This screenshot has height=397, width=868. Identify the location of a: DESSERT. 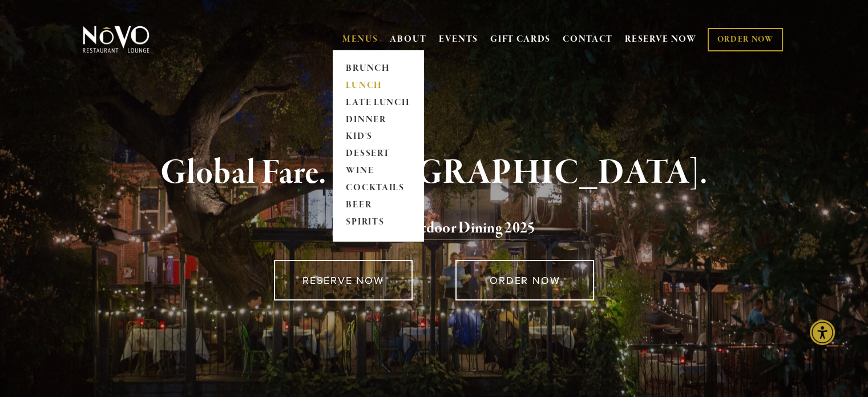
(378, 154).